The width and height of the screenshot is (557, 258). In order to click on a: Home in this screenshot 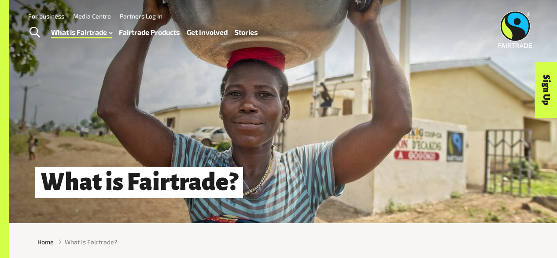, I will do `click(45, 241)`.